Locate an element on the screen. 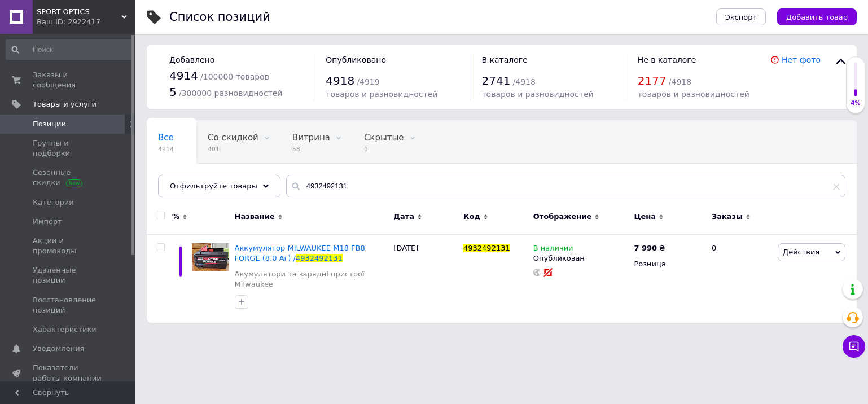 This screenshot has width=868, height=404. b: 7 990 is located at coordinates (645, 247).